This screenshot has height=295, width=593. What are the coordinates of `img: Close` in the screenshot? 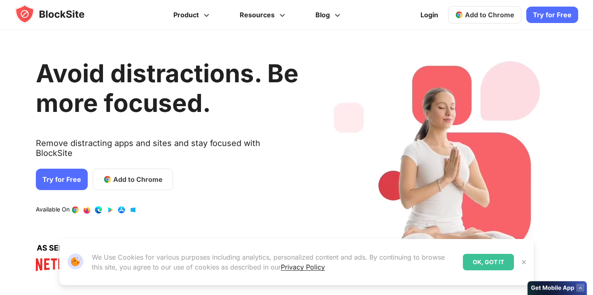 It's located at (523, 262).